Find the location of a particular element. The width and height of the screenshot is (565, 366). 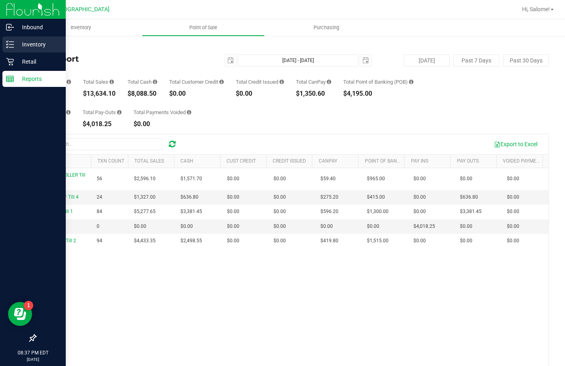

span: 0 is located at coordinates (98, 226).